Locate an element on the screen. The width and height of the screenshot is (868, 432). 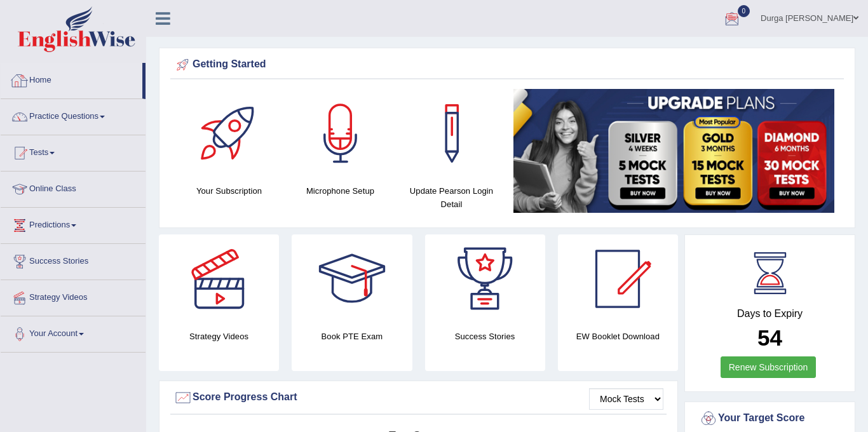
div: Score Progress Chart is located at coordinates (418, 398).